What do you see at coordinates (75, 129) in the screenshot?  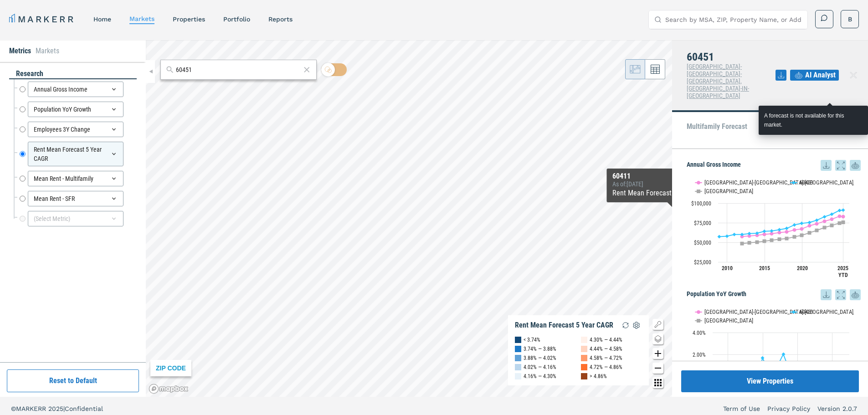 I see `div: Employees 3Y Change` at bounding box center [75, 129].